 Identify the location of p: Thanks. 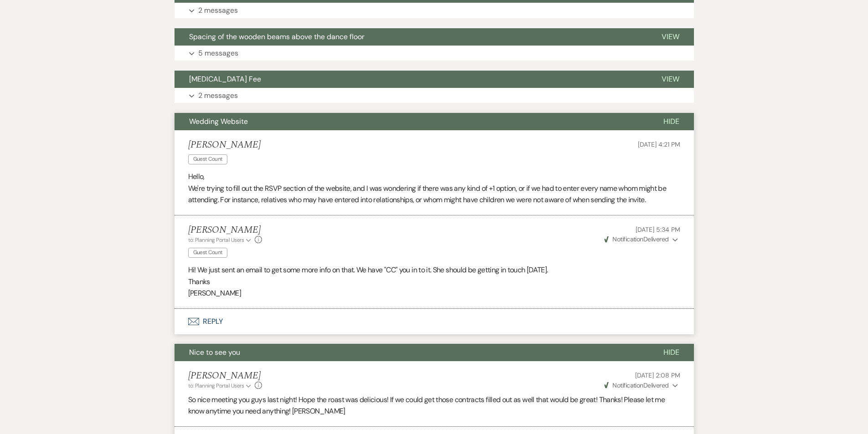
(434, 282).